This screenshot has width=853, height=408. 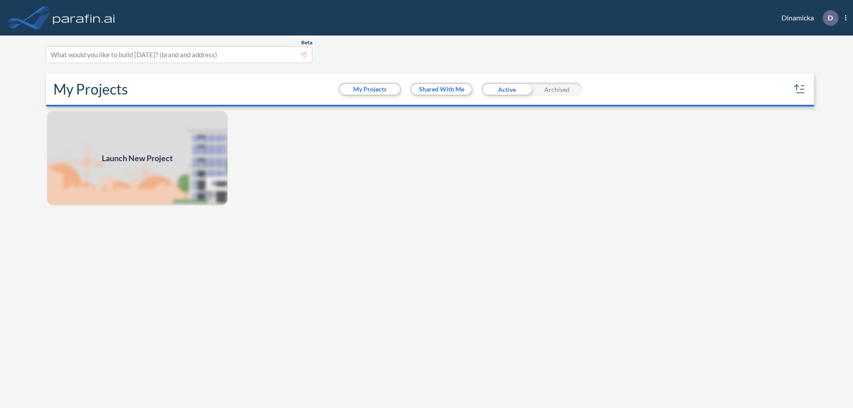 I want to click on div: Archived, so click(x=557, y=89).